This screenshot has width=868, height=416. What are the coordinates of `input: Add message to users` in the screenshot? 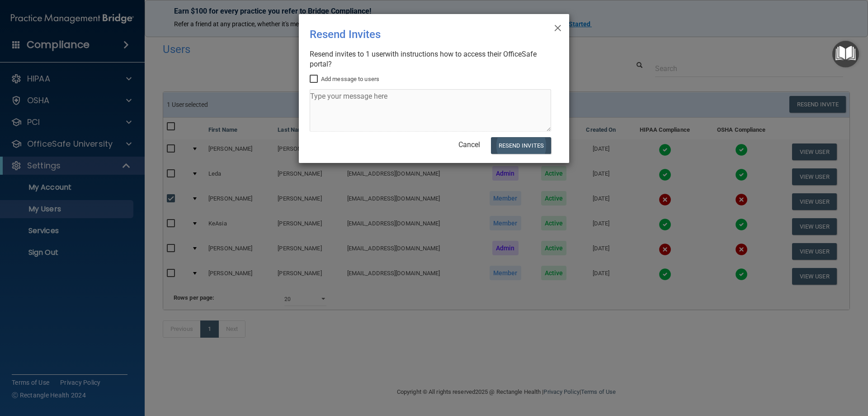 It's located at (315, 79).